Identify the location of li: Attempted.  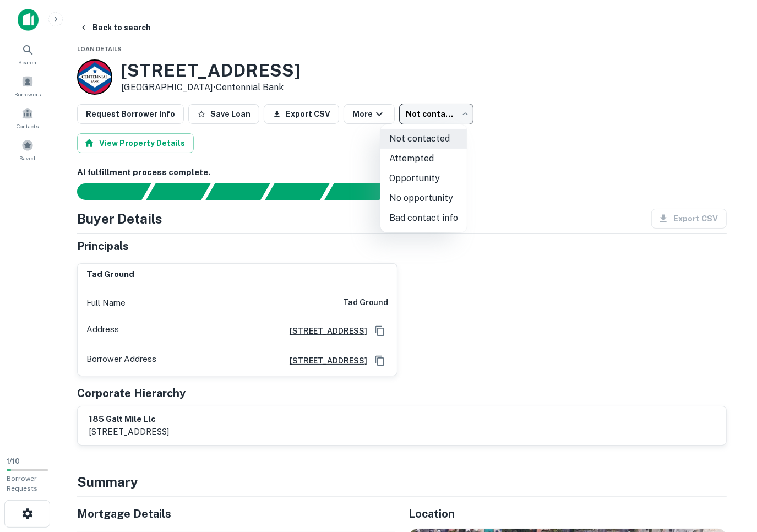
(423, 159).